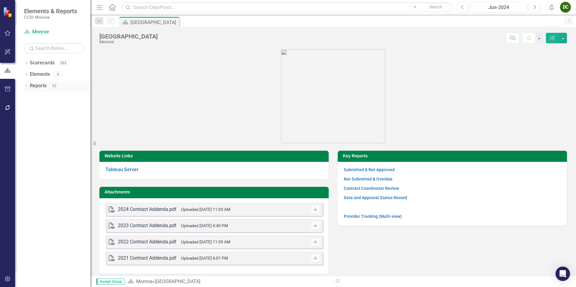  What do you see at coordinates (435, 7) in the screenshot?
I see `span: Search` at bounding box center [435, 7].